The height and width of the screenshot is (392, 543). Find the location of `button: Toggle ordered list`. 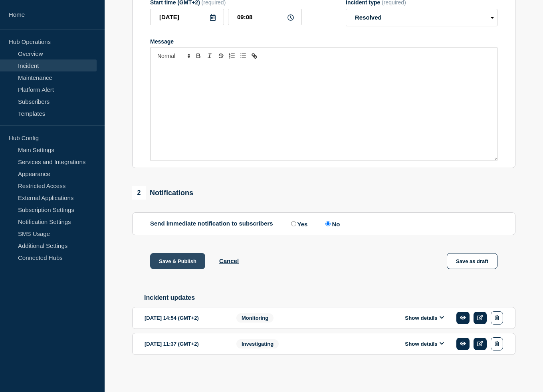

button: Toggle ordered list is located at coordinates (232, 56).